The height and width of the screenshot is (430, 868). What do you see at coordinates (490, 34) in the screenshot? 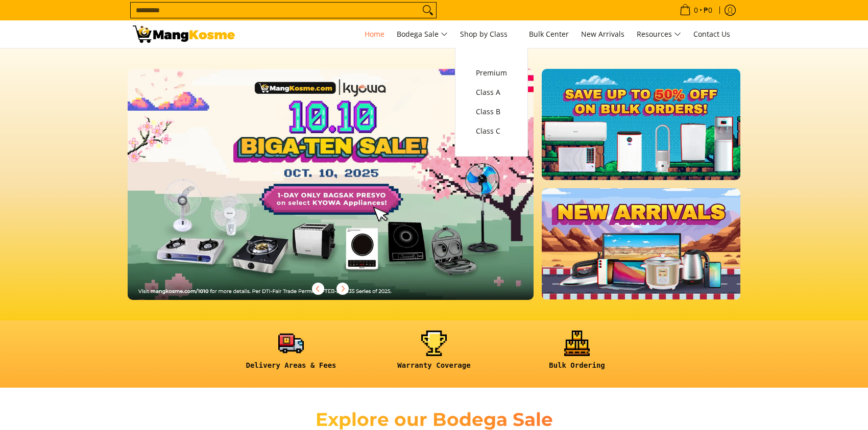
I see `nav: Main Menu` at bounding box center [490, 34].